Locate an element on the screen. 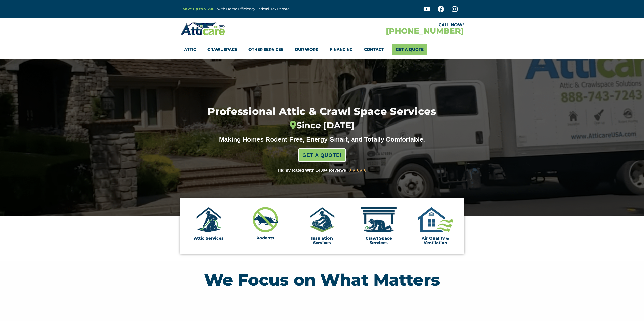 The width and height of the screenshot is (644, 321). a: Attic Services is located at coordinates (209, 238).